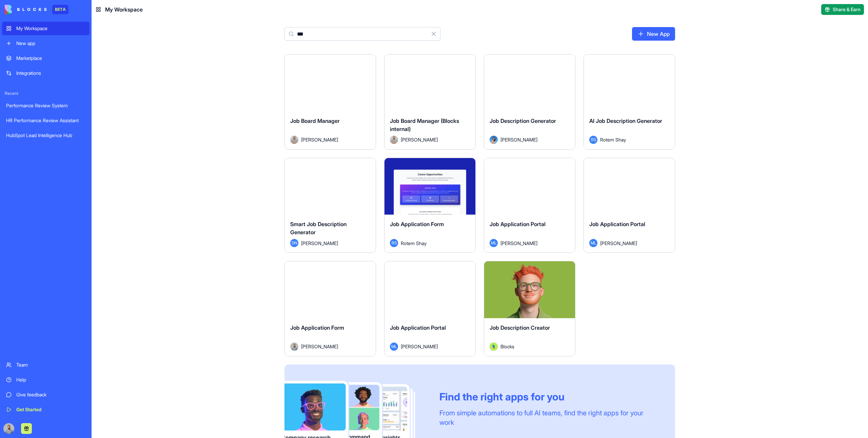 The image size is (868, 438). What do you see at coordinates (51, 395) in the screenshot?
I see `div: Give feedback` at bounding box center [51, 395].